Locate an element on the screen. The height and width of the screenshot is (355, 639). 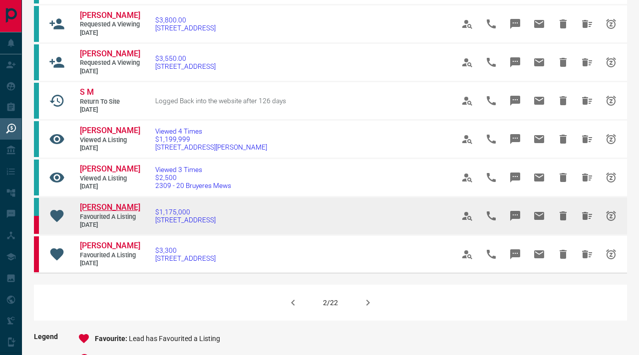
span: Hide All from Nathasha Nguyen is located at coordinates (587, 139).